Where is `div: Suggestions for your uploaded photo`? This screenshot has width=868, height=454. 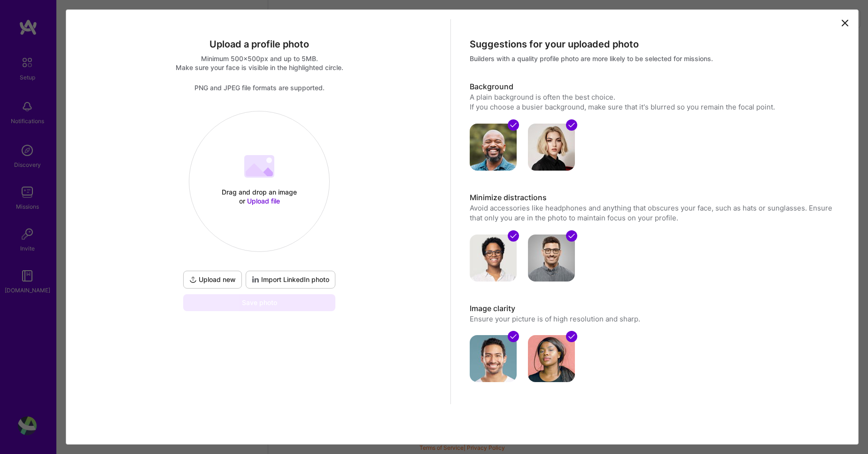 div: Suggestions for your uploaded photo is located at coordinates (654, 44).